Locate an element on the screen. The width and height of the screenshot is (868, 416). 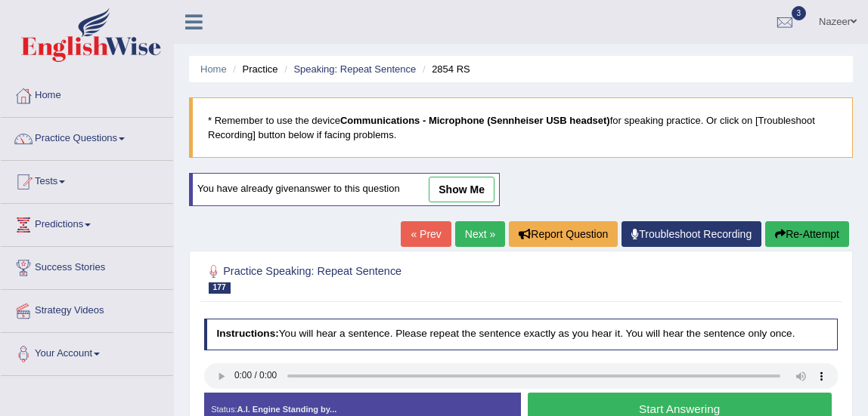
a: Strategy Videos is located at coordinates (87, 310).